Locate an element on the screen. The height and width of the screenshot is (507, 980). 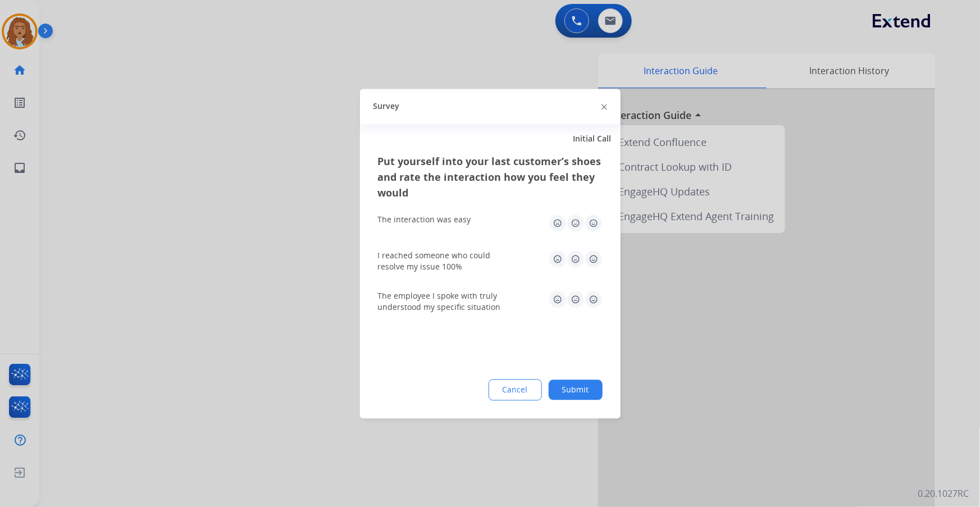
div: The interaction was easy is located at coordinates (424, 220).